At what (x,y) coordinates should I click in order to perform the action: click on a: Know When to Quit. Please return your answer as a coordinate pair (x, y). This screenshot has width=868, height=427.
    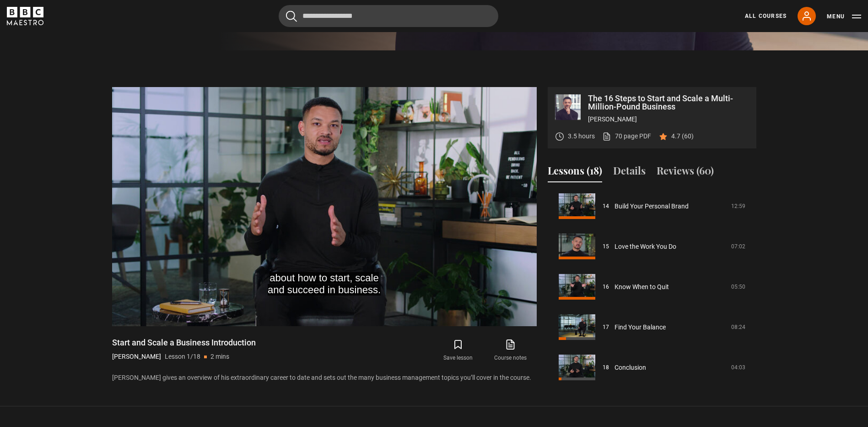
    Looking at the image, I should click on (642, 286).